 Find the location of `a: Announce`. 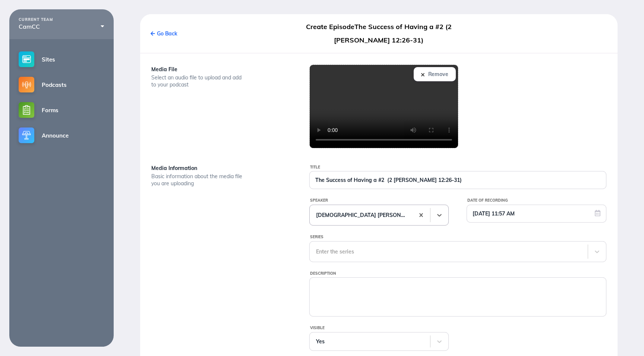

a: Announce is located at coordinates (62, 136).